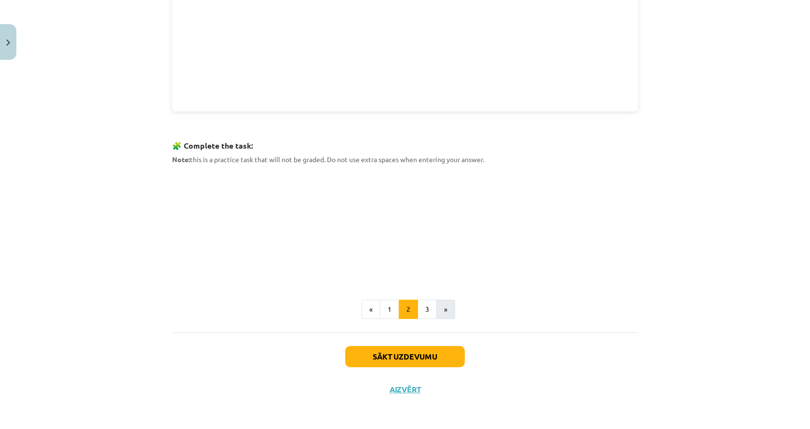 This screenshot has width=810, height=429. I want to click on span: this is a practice task that will not be graded. Do not use extra spaces when entering your answer., so click(328, 159).